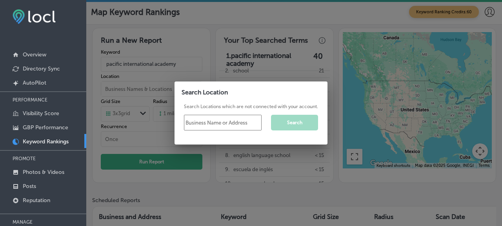  What do you see at coordinates (205, 92) in the screenshot?
I see `p: Search Location` at bounding box center [205, 92].